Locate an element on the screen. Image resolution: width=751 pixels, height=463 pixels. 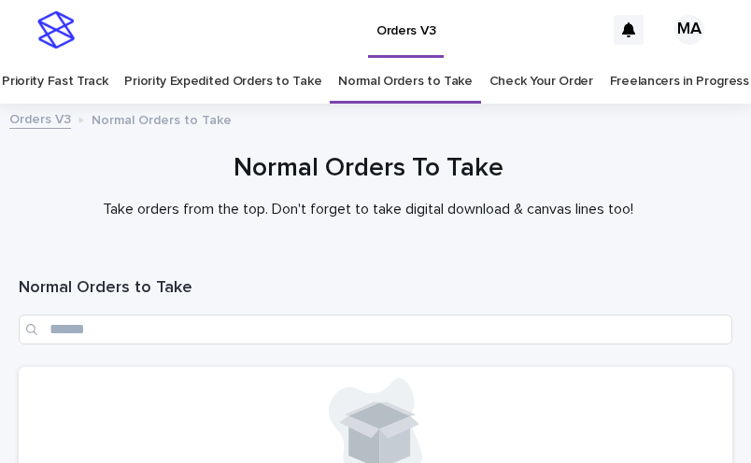
p: Normal Orders to Take is located at coordinates (162, 119).